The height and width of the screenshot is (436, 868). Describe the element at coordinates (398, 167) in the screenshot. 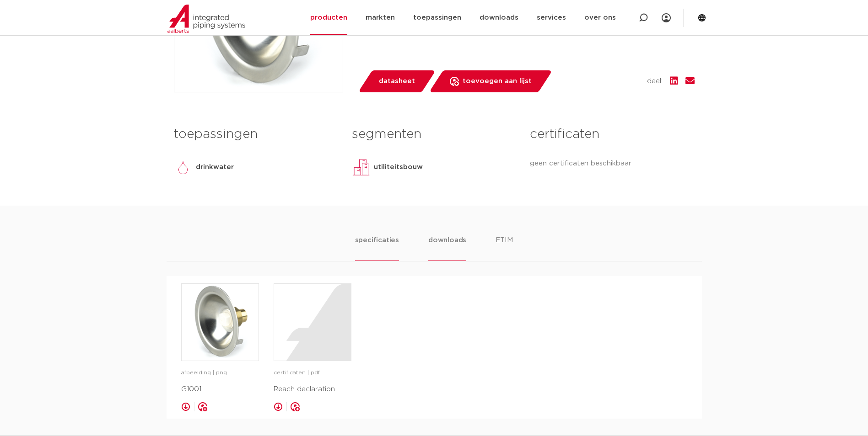

I see `p: utiliteitsbouw` at that location.